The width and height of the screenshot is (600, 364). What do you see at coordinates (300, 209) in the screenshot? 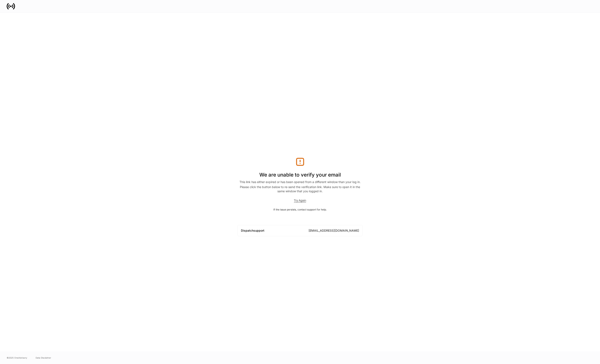
I see `div: If the issue persists, contact support for help.` at bounding box center [300, 209].